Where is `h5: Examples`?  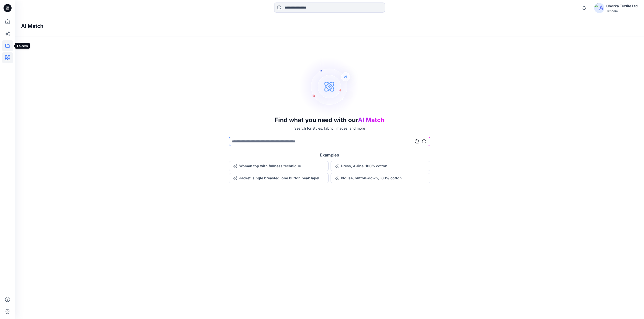 h5: Examples is located at coordinates (329, 155).